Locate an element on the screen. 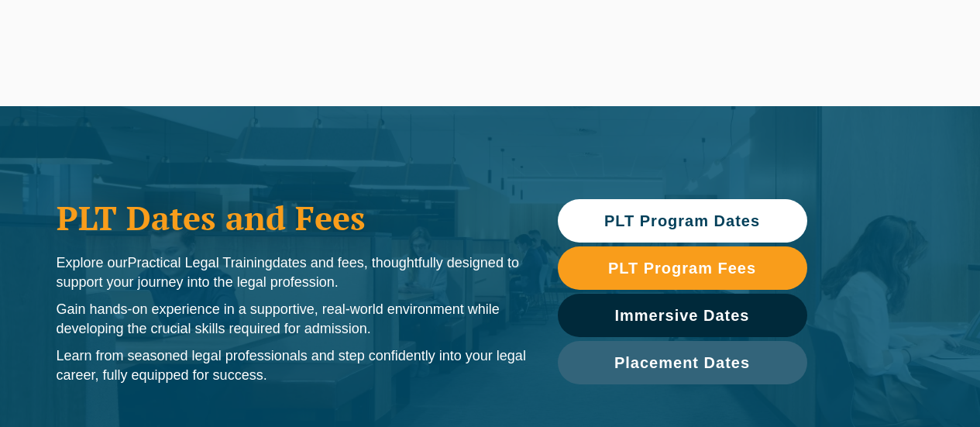  p: Gain hands-on experience in a supportive, real-world environment while developing the crucial ski... is located at coordinates (291, 320).